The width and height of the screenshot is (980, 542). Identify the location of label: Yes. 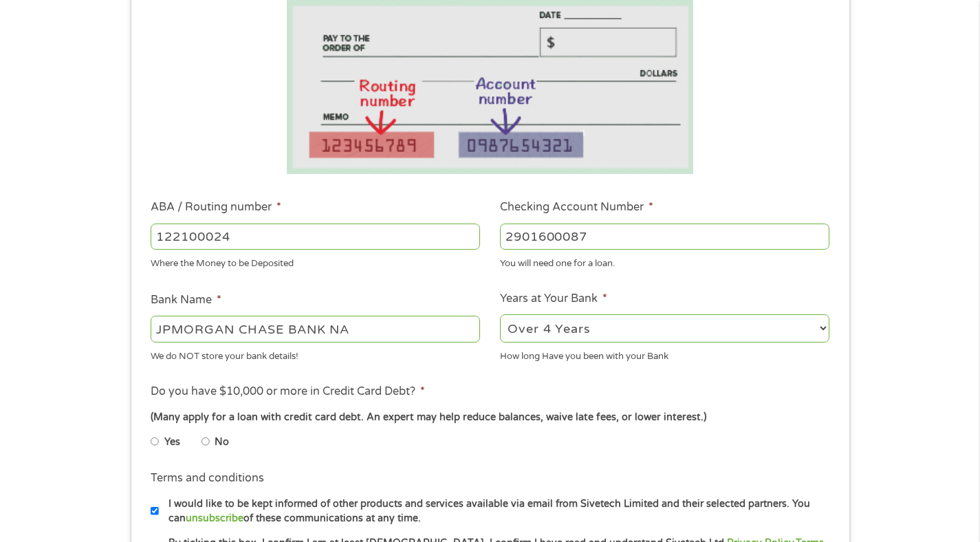
(172, 442).